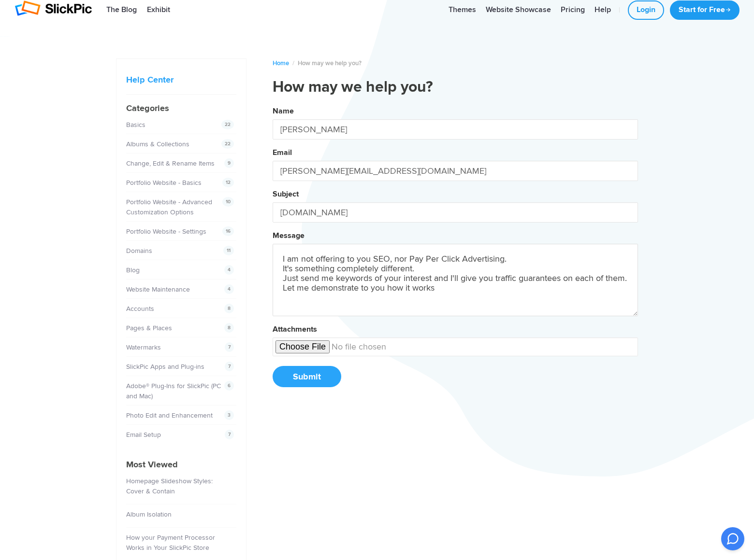  What do you see at coordinates (229, 251) in the screenshot?
I see `span: 11` at bounding box center [229, 251].